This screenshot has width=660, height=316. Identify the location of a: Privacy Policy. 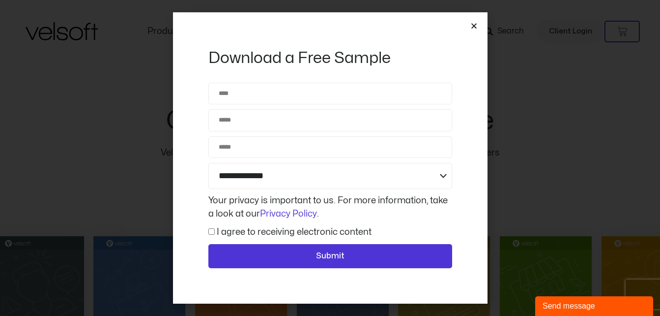
(289, 213).